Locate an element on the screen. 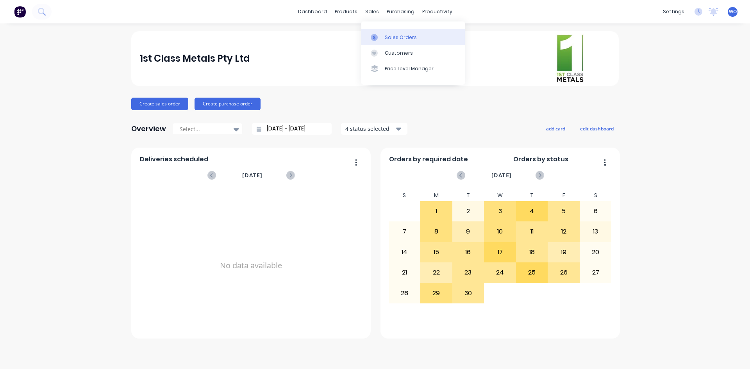  div: 2 is located at coordinates (468, 211).